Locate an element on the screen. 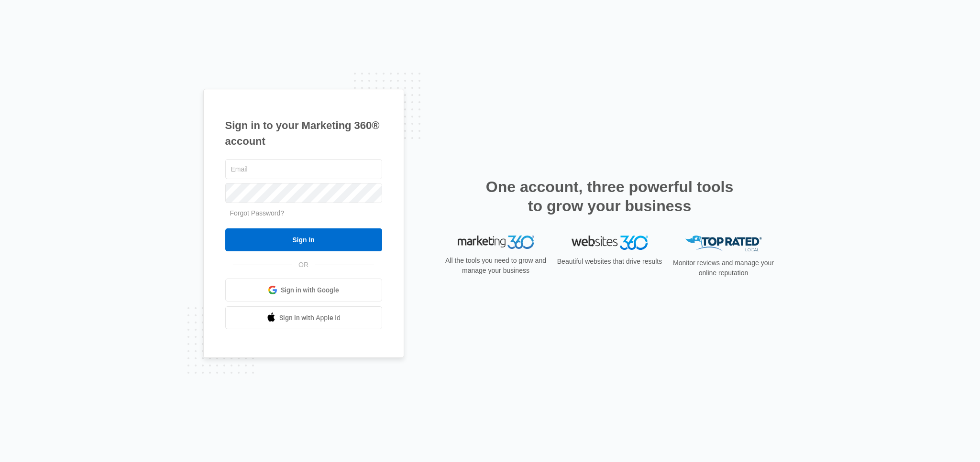 This screenshot has width=980, height=462. input: Sign In is located at coordinates (303, 240).